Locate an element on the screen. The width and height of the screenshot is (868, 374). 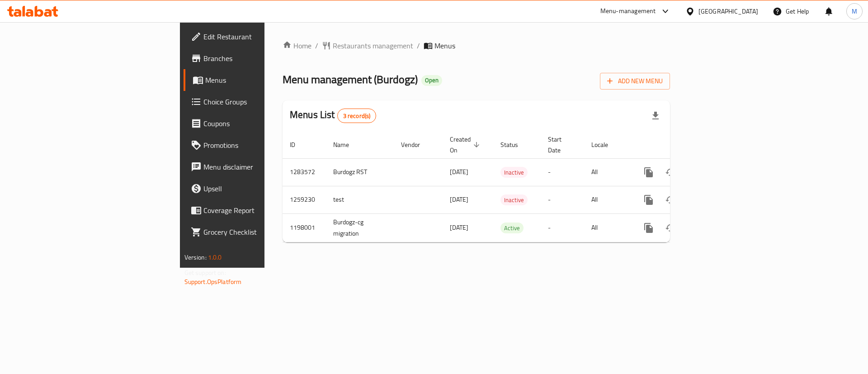
a: Promotions is located at coordinates (254, 145).